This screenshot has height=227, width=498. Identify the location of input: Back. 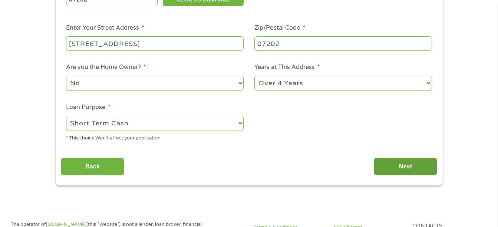
(92, 166).